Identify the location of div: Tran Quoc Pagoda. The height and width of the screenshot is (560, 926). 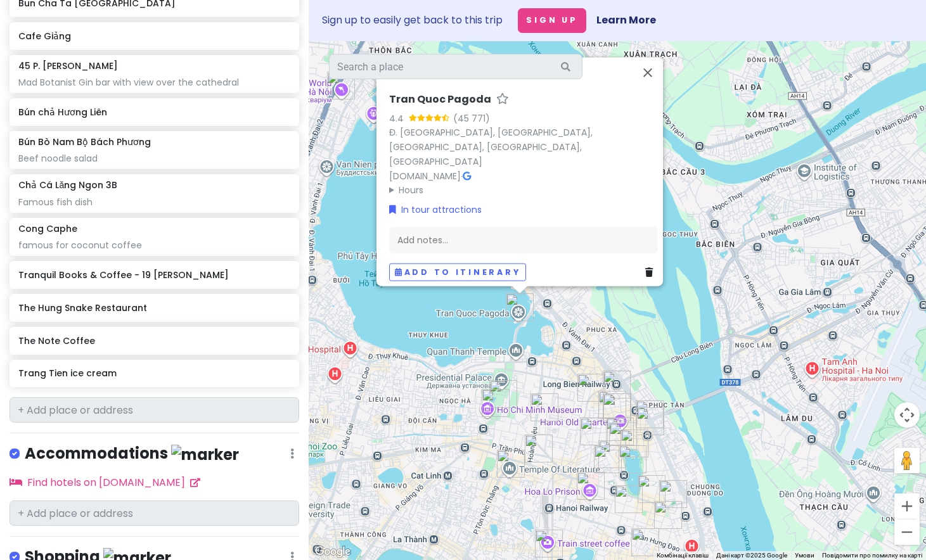
(519, 307).